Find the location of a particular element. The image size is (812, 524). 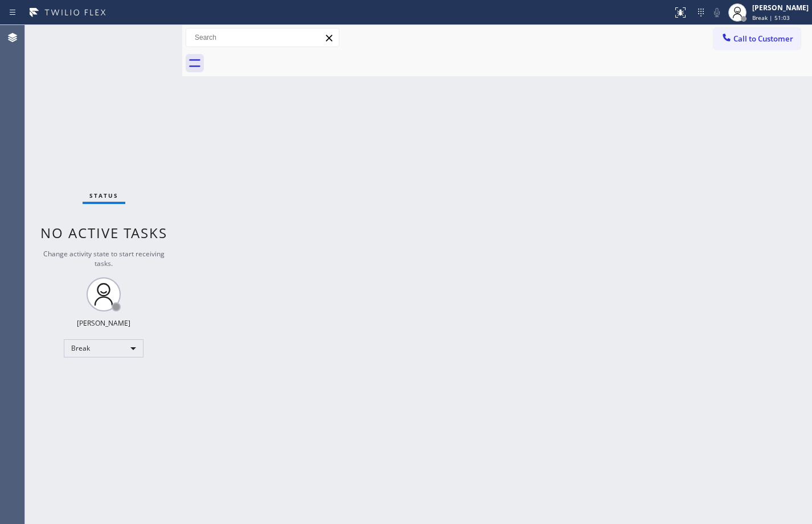

span: Status is located at coordinates (104, 196).